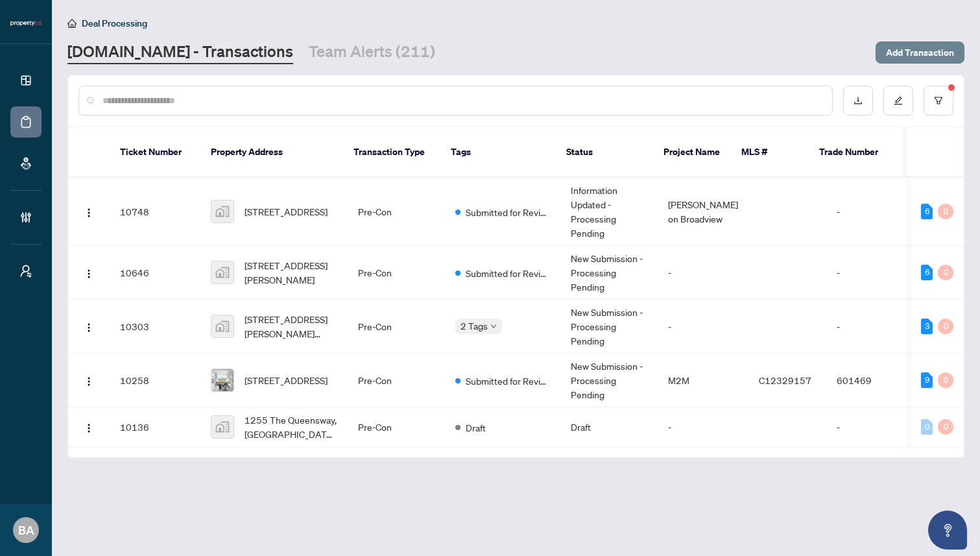 This screenshot has width=980, height=556. Describe the element at coordinates (475, 428) in the screenshot. I see `span: Draft` at that location.